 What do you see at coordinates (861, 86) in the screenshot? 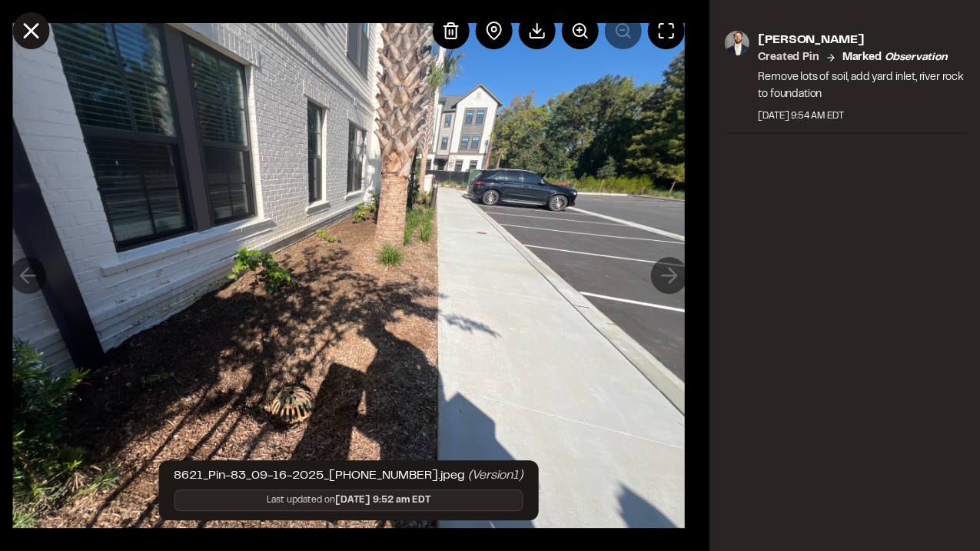
I see `p: Remove lots of soil, add yard inlet, river rock to foundation` at bounding box center [861, 86].